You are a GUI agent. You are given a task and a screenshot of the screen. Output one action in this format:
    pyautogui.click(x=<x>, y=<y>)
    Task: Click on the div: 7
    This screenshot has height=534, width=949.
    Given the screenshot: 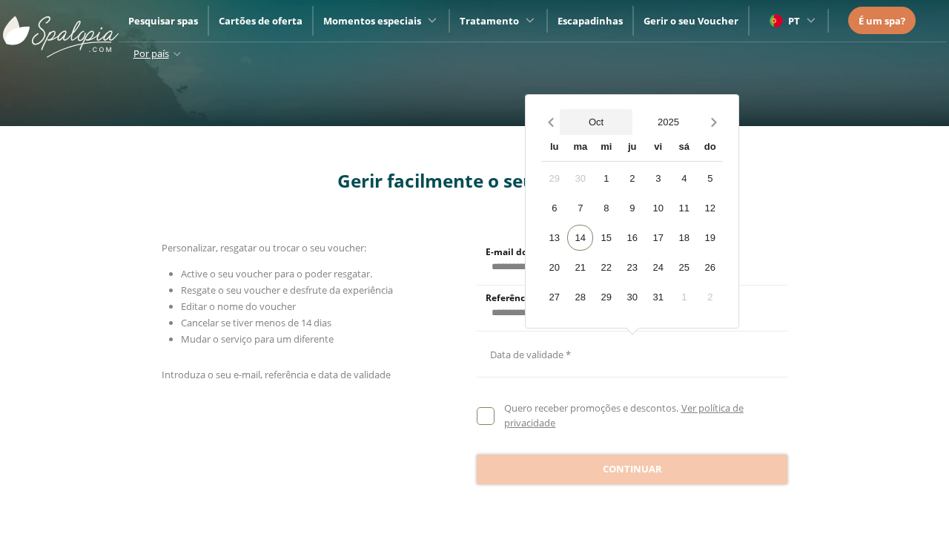 What is the action you would take?
    pyautogui.click(x=580, y=208)
    